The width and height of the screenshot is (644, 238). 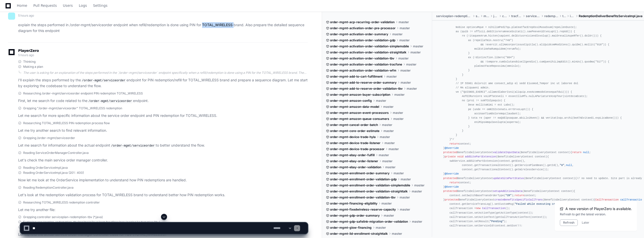 What do you see at coordinates (366, 64) in the screenshot?
I see `span: order-mgmt-activation-order-validation-tracfone` at bounding box center [366, 64].